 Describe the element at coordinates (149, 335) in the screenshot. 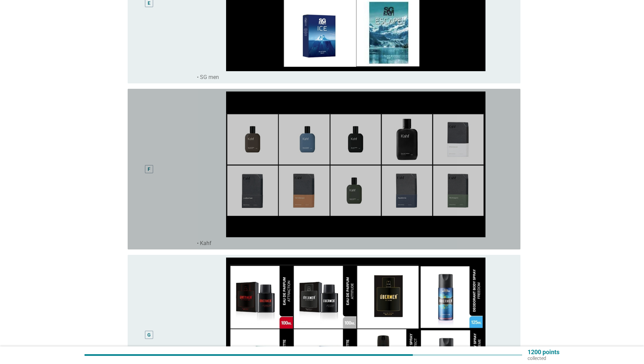

I see `div: G` at that location.